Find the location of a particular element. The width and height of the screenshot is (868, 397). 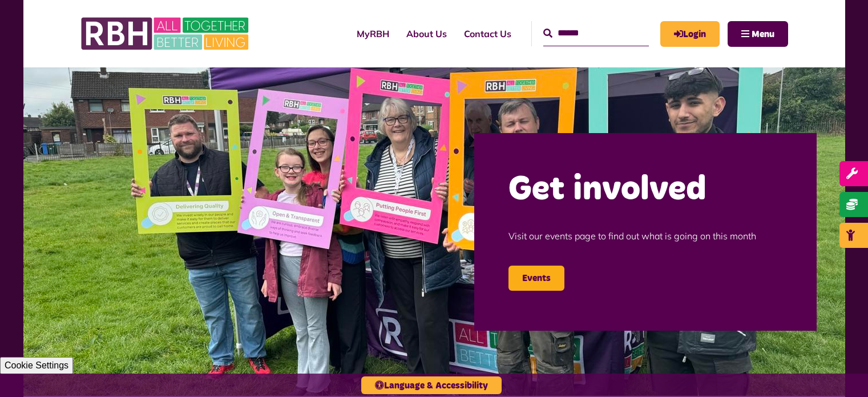

span: Menu is located at coordinates (763, 34).